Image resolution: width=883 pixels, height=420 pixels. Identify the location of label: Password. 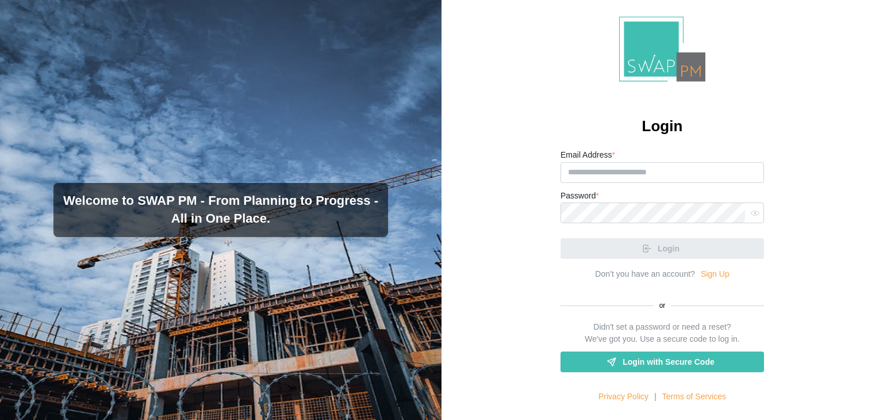
(579, 196).